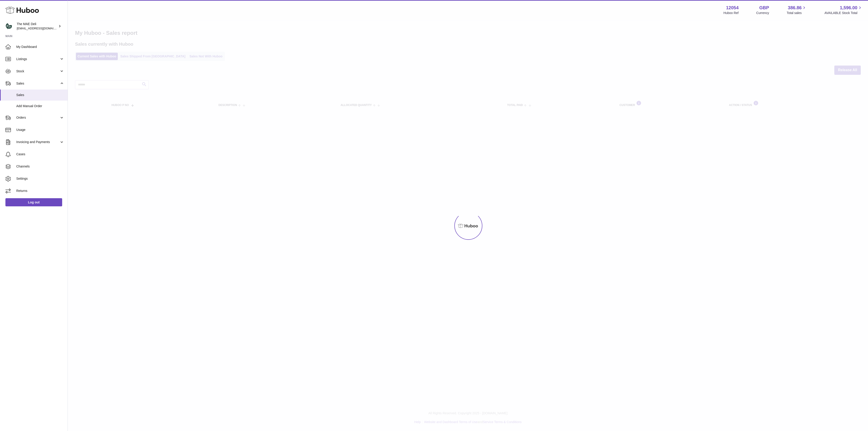 This screenshot has width=868, height=431. Describe the element at coordinates (848, 8) in the screenshot. I see `span: 1,596.00` at that location.